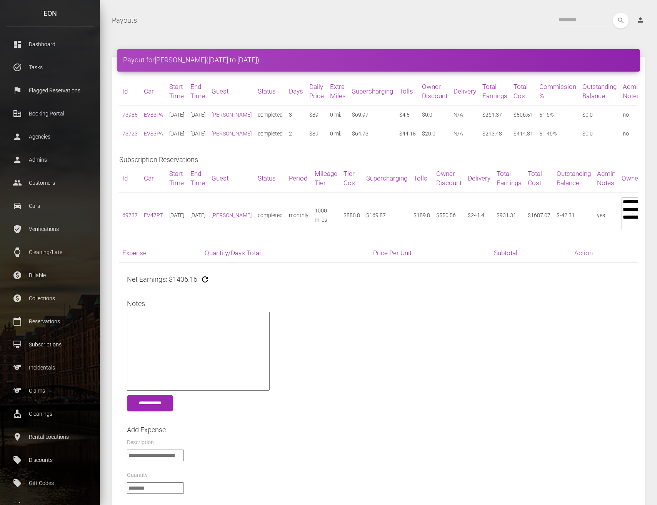  What do you see at coordinates (299, 215) in the screenshot?
I see `td: monthly` at bounding box center [299, 215].